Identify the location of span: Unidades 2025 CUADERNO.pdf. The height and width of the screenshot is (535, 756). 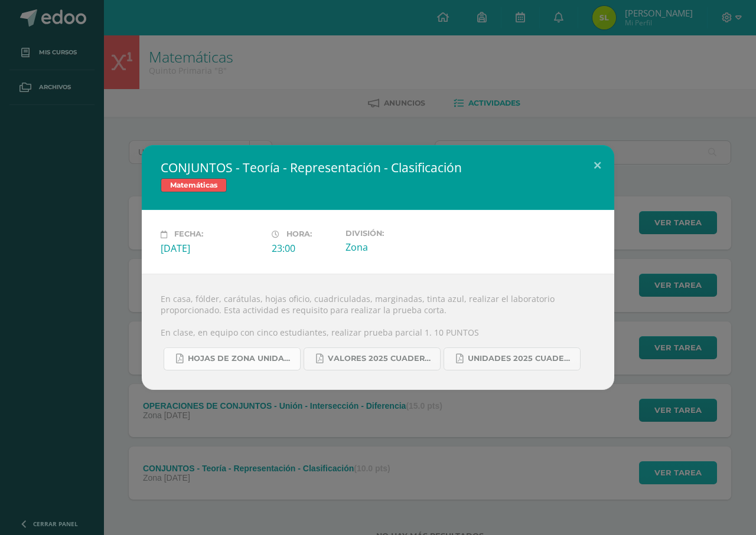
(521, 359).